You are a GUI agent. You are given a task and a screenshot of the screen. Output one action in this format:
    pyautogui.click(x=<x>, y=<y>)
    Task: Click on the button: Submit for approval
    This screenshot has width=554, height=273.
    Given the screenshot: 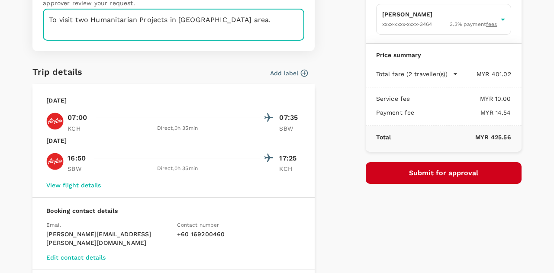 What is the action you would take?
    pyautogui.click(x=444, y=173)
    